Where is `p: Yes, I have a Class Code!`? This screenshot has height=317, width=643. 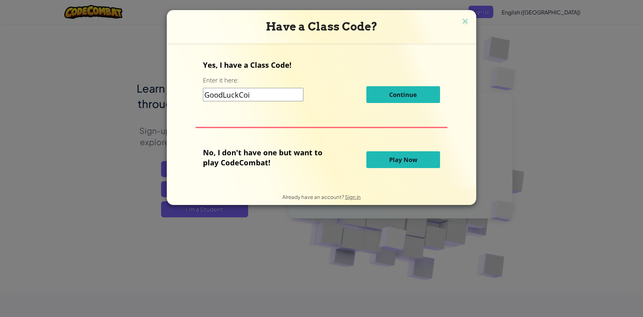
p: Yes, I have a Class Code! is located at coordinates (321, 65).